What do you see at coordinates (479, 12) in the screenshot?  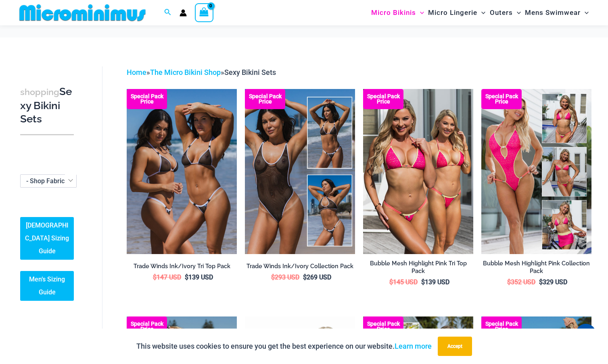 I see `nav: Site Navigation` at bounding box center [479, 12].